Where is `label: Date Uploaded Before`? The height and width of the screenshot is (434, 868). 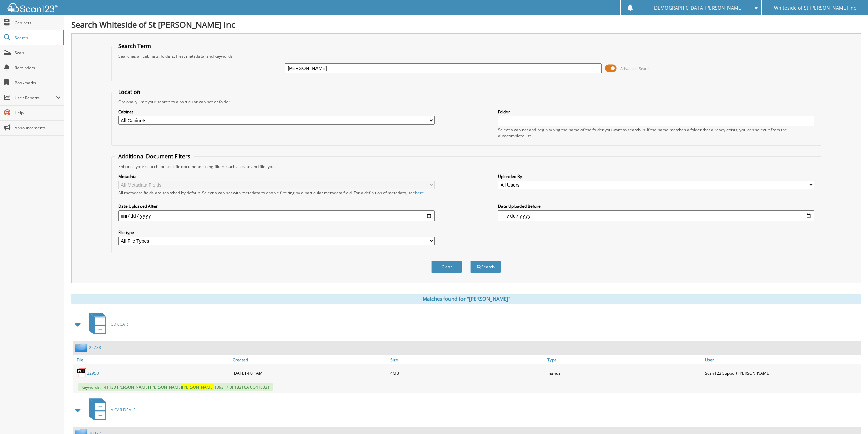 label: Date Uploaded Before is located at coordinates (656, 206).